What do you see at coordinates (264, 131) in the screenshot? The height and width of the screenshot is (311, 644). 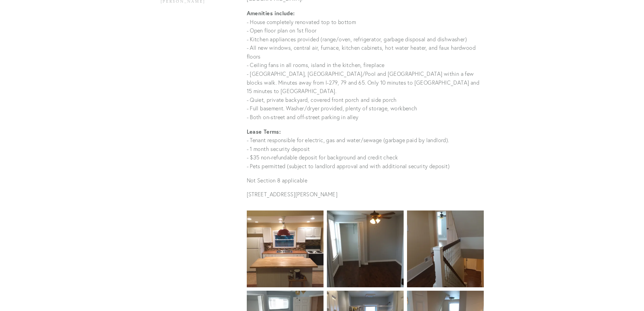 I see `strong: Lease Terms:` at bounding box center [264, 131].